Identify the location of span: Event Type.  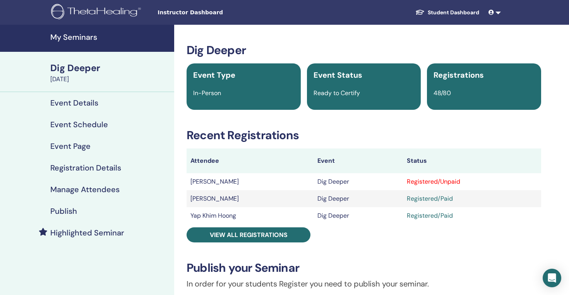
(214, 75).